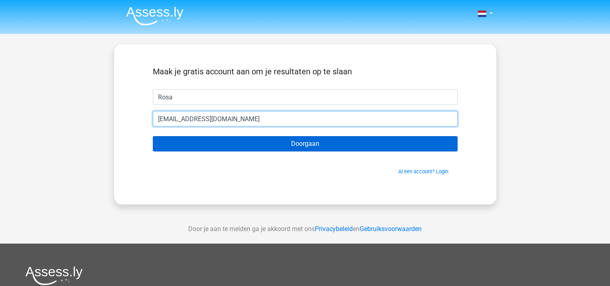  What do you see at coordinates (305, 144) in the screenshot?
I see `input: Doorgaan` at bounding box center [305, 144].